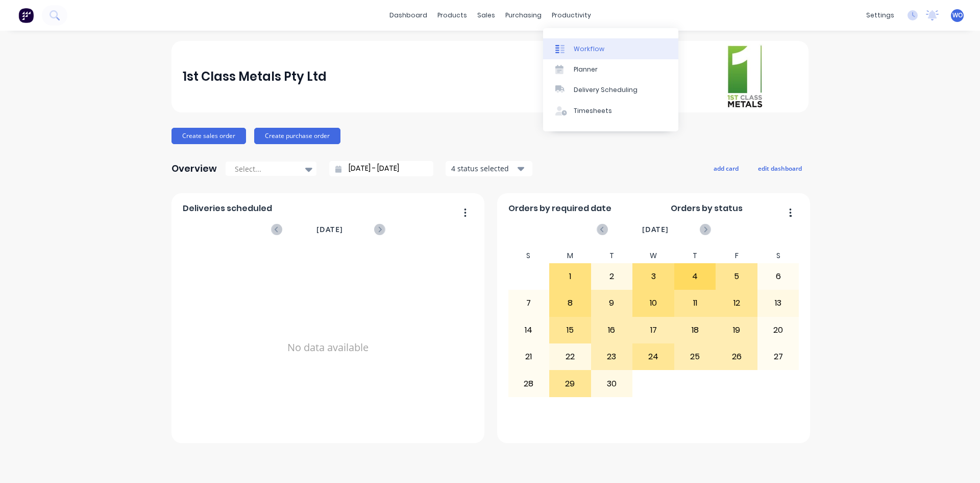  Describe the element at coordinates (255, 77) in the screenshot. I see `div: 1st Class Metals Pty Ltd` at that location.